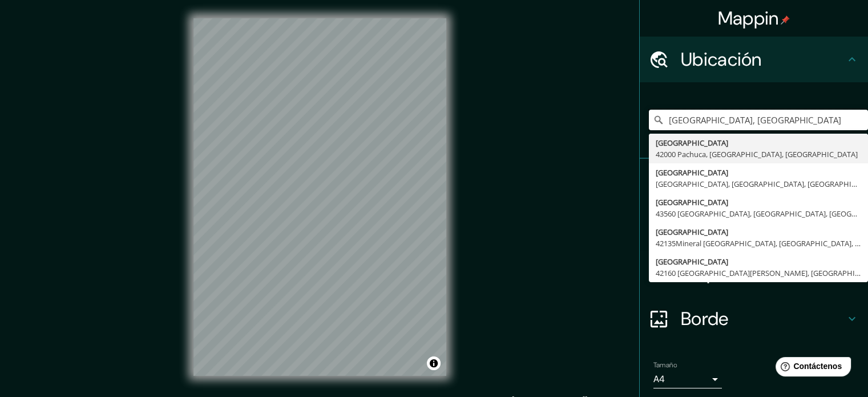  Describe the element at coordinates (754, 273) in the screenshot. I see `div: Disposición` at that location.